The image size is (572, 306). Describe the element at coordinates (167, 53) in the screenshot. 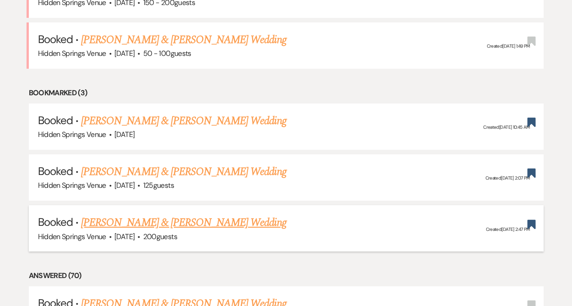

I see `span: 50 - 100 guests` at that location.